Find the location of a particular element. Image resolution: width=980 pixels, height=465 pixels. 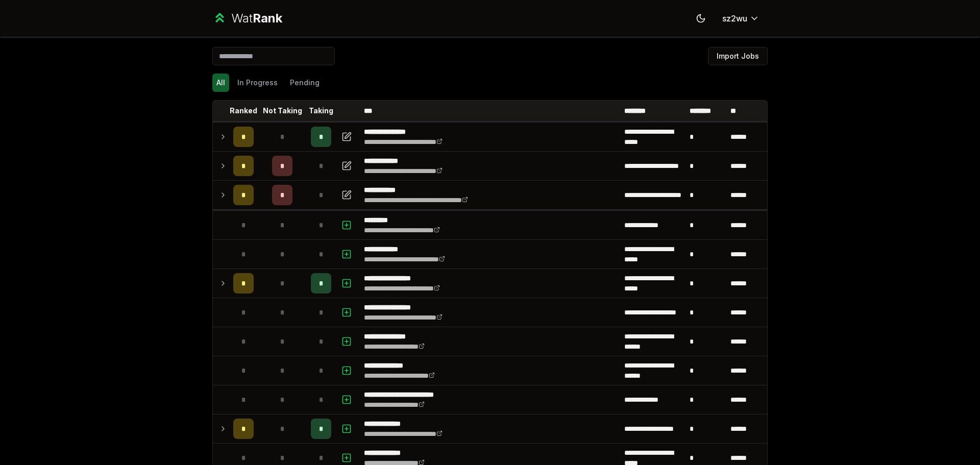

button: In Progress is located at coordinates (257, 83).